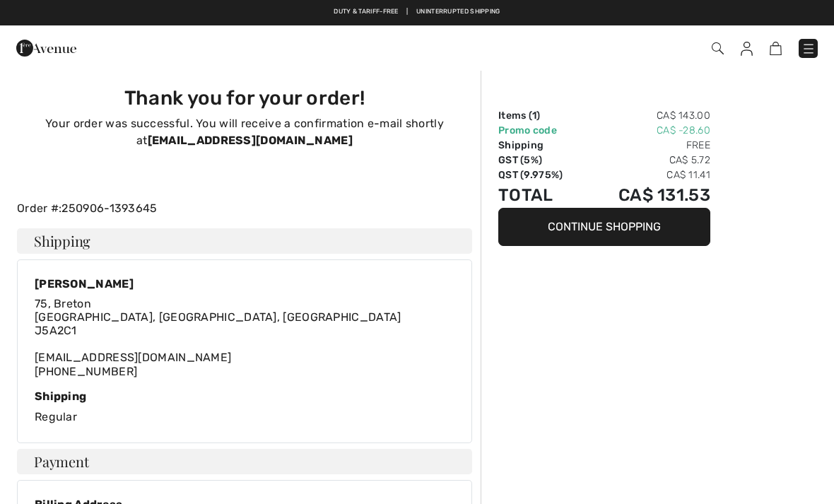 The height and width of the screenshot is (504, 834). What do you see at coordinates (46, 47) in the screenshot?
I see `a: 1ère Avenue` at bounding box center [46, 47].